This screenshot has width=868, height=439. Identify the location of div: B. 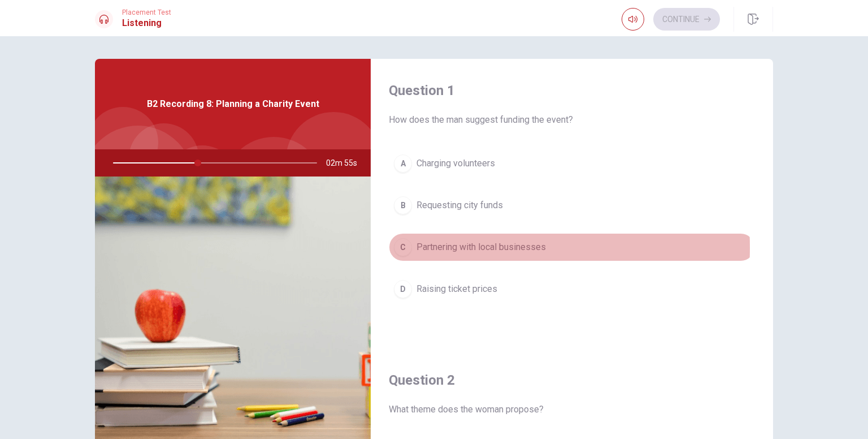
(403, 206).